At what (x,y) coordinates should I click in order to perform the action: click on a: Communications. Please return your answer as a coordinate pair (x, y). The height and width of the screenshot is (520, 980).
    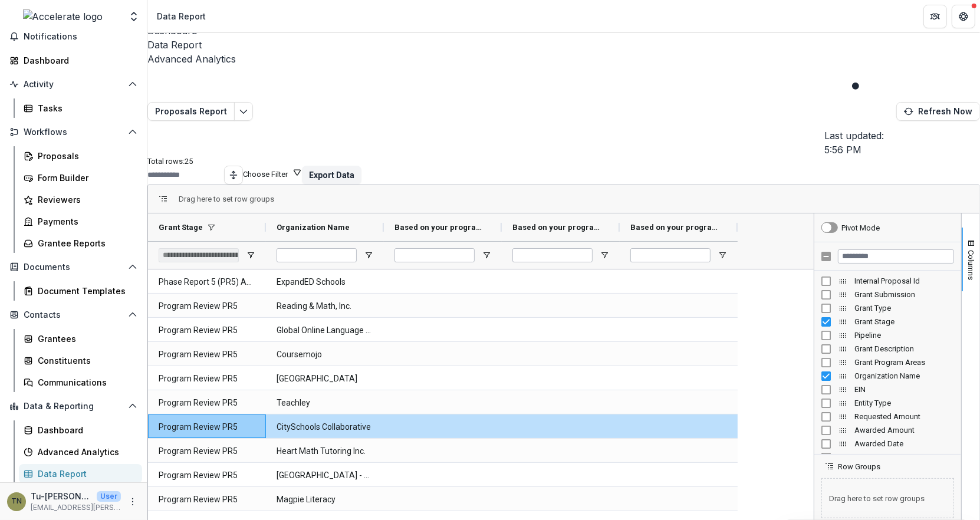
    Looking at the image, I should click on (80, 382).